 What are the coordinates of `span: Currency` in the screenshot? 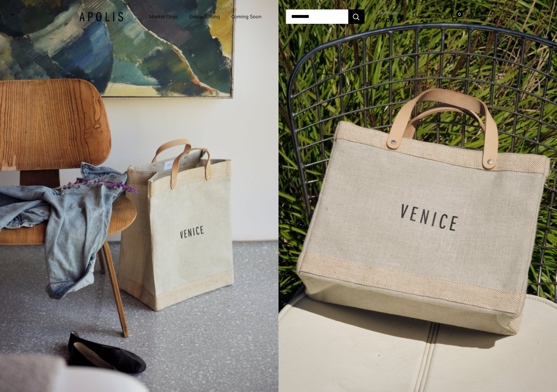 It's located at (389, 12).